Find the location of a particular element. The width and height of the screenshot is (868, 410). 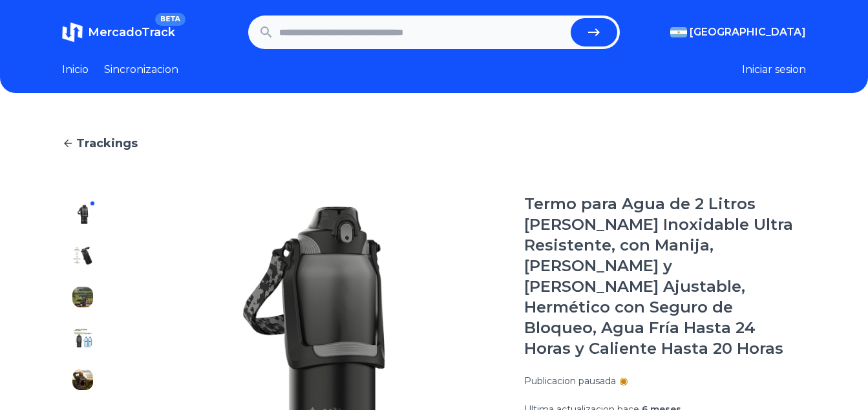

a: Sincronizacion is located at coordinates (141, 70).